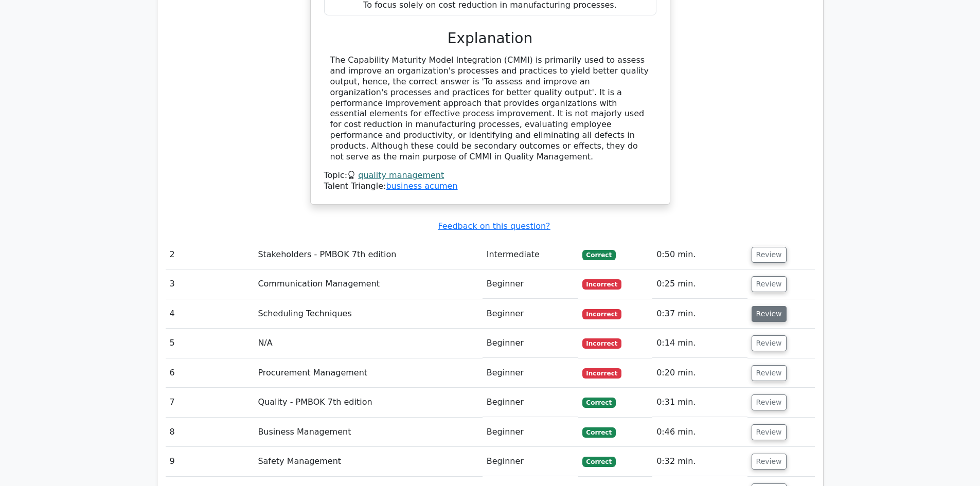 This screenshot has height=486, width=980. I want to click on td: 9, so click(210, 461).